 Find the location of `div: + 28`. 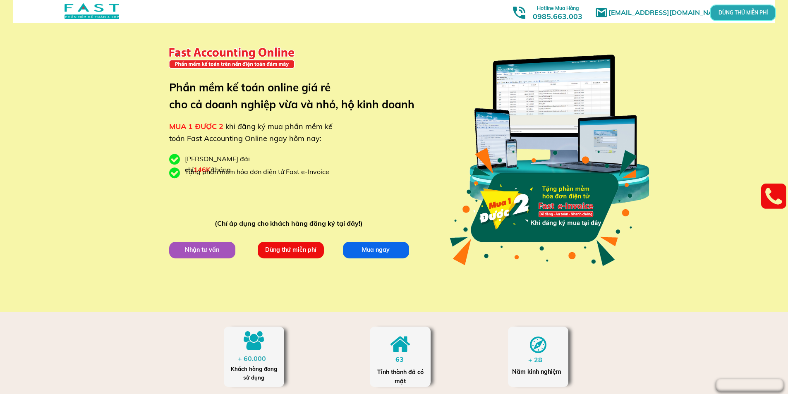

div: + 28 is located at coordinates (539, 360).